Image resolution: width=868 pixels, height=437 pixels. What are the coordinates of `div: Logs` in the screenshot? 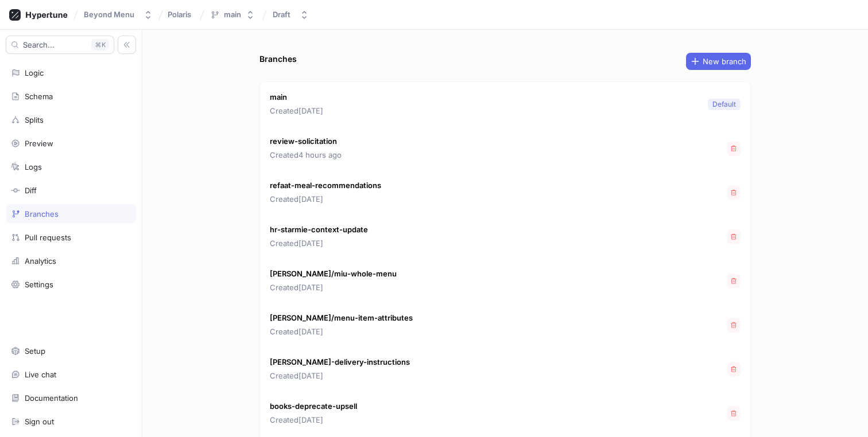 It's located at (33, 167).